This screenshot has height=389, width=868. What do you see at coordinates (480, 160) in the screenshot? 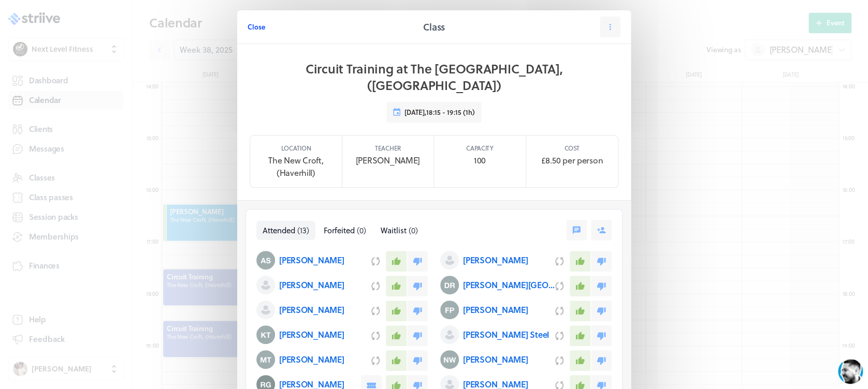
I see `p: 100` at bounding box center [480, 160].